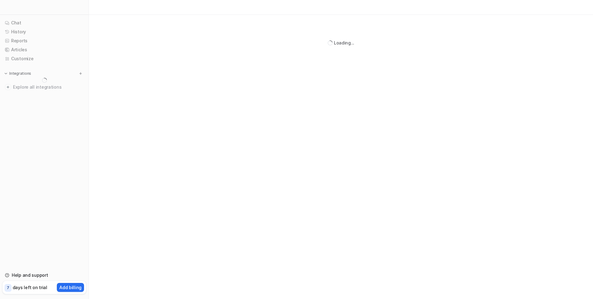  Describe the element at coordinates (8, 87) in the screenshot. I see `img: explore all integrations` at that location.